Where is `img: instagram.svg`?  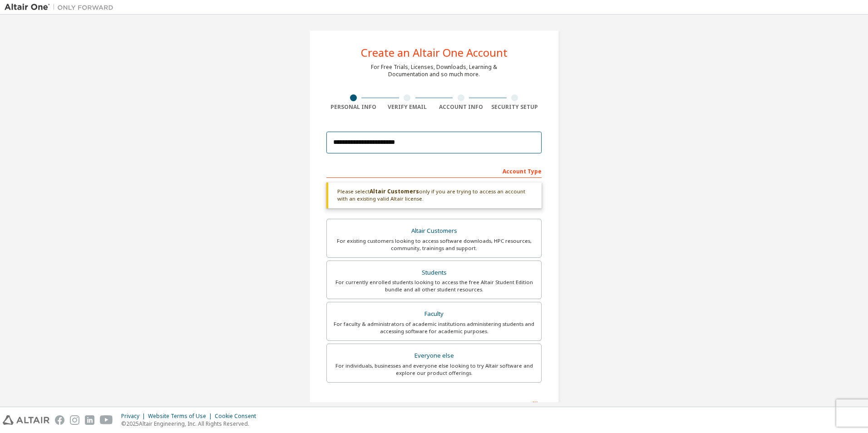
img: instagram.svg is located at coordinates (75, 420).